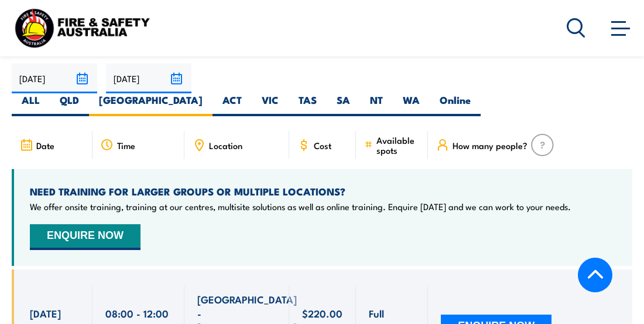 This screenshot has width=644, height=324. What do you see at coordinates (148, 78) in the screenshot?
I see `input: To date` at bounding box center [148, 78].